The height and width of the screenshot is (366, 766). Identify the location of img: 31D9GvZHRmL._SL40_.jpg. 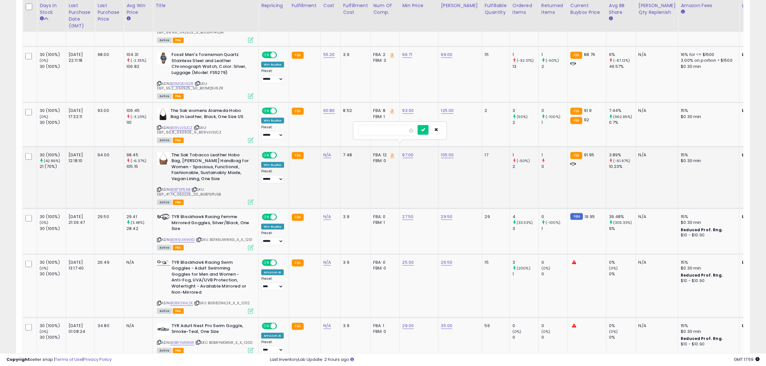
(163, 330).